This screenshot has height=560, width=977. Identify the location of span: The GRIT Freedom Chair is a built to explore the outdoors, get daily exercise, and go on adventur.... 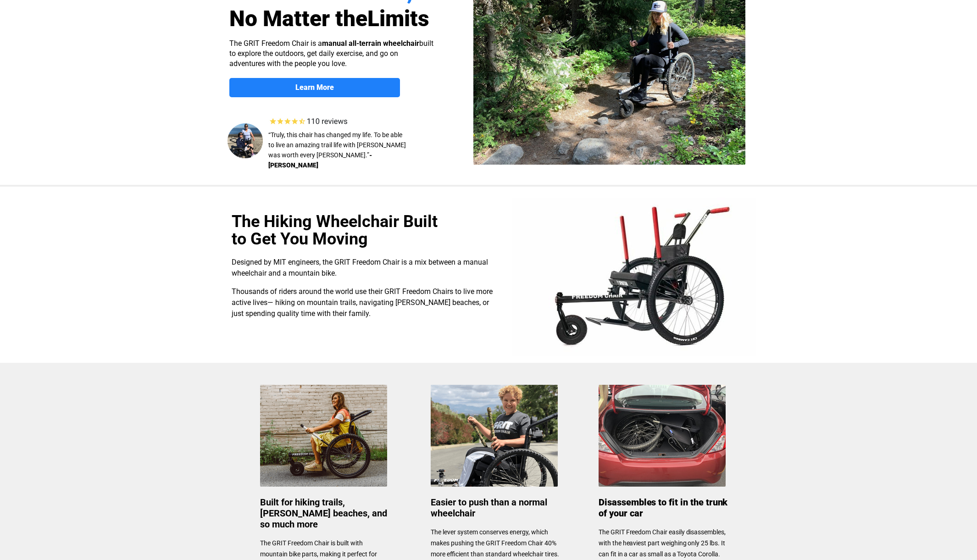
(331, 53).